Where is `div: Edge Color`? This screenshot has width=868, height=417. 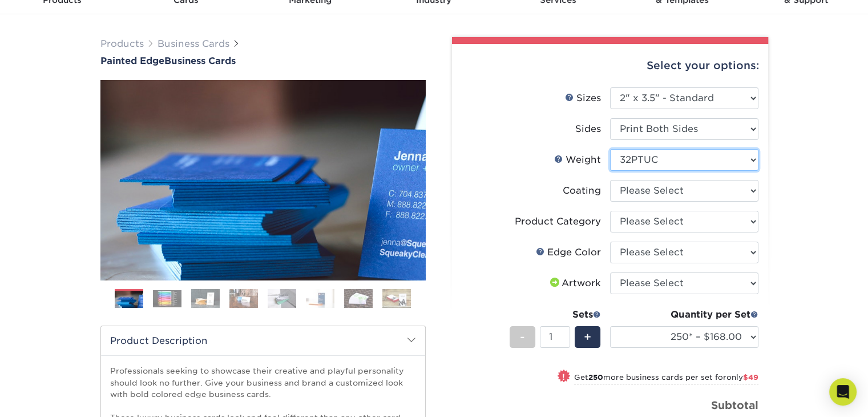 div: Edge Color is located at coordinates (568, 253).